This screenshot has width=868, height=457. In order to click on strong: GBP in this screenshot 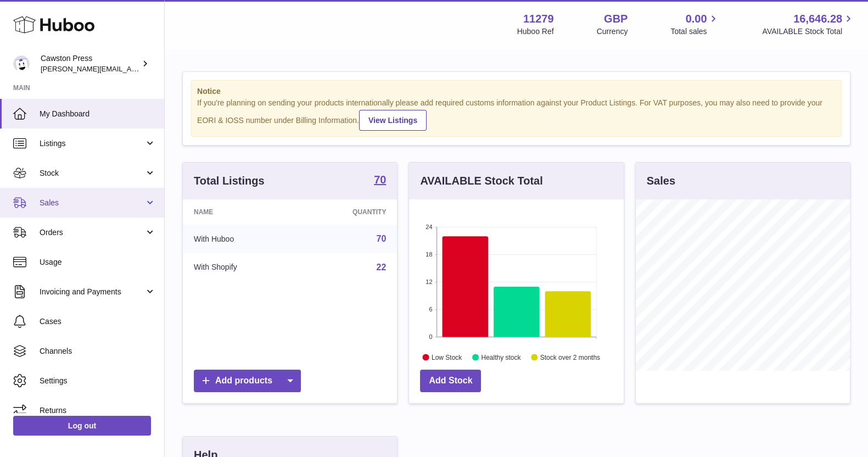, I will do `click(616, 19)`.